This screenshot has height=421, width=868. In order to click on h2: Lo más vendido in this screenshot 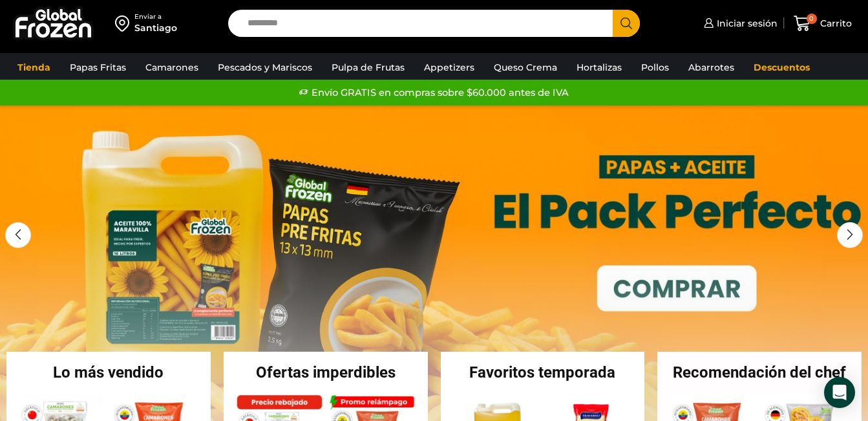, I will do `click(108, 372)`.